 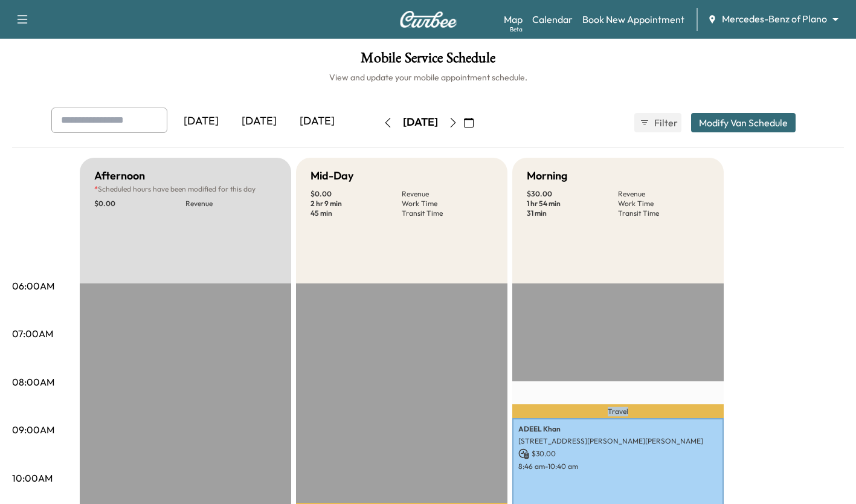 What do you see at coordinates (552, 19) in the screenshot?
I see `a: Calendar` at bounding box center [552, 19].